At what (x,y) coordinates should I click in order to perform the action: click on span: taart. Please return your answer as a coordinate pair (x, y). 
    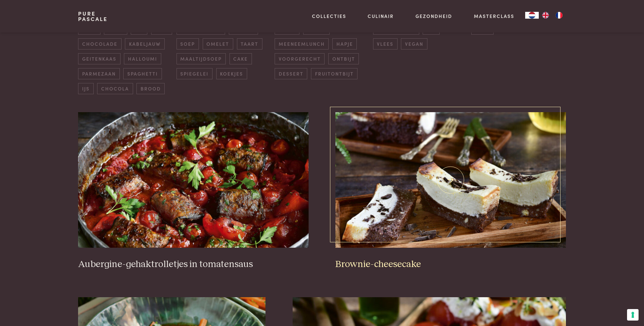
    Looking at the image, I should click on (250, 44).